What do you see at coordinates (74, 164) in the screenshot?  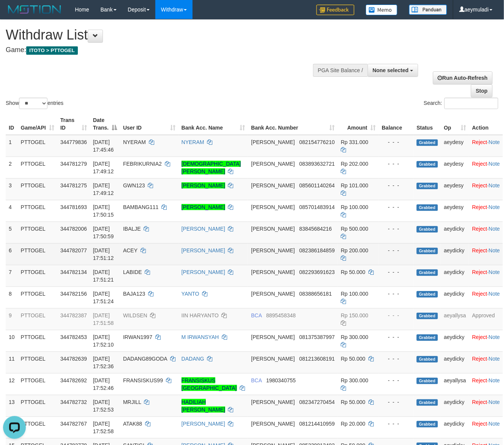 I see `span: 344781279` at bounding box center [74, 164].